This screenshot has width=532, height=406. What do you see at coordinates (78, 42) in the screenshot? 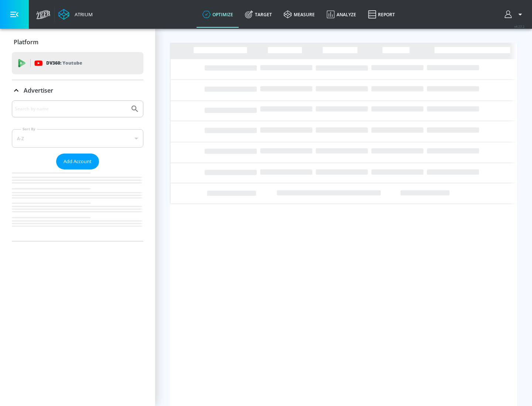
I see `div: Platform` at bounding box center [78, 42].